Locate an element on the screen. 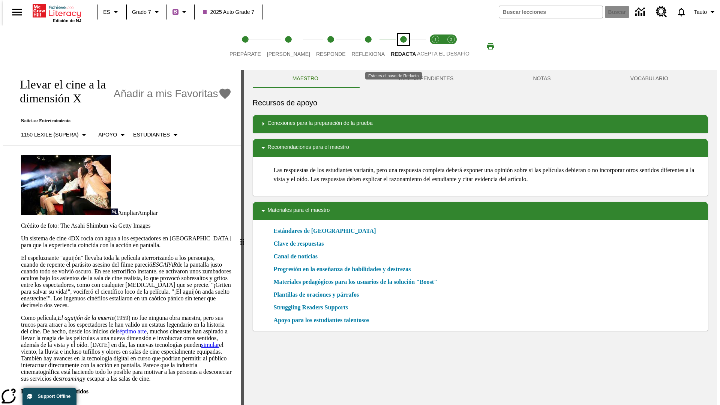  div: Materiales para el maestro is located at coordinates (480, 211).